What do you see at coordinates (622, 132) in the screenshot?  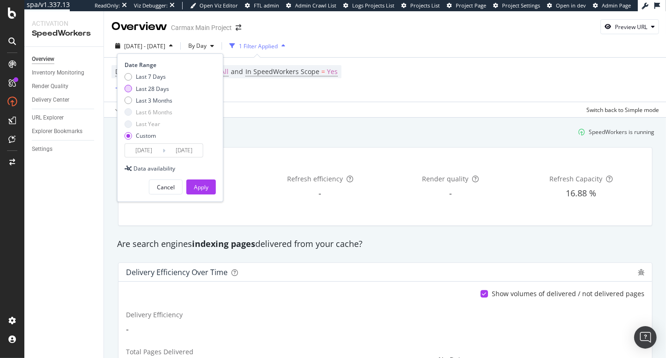 I see `div: SpeedWorkers is running` at bounding box center [622, 132].